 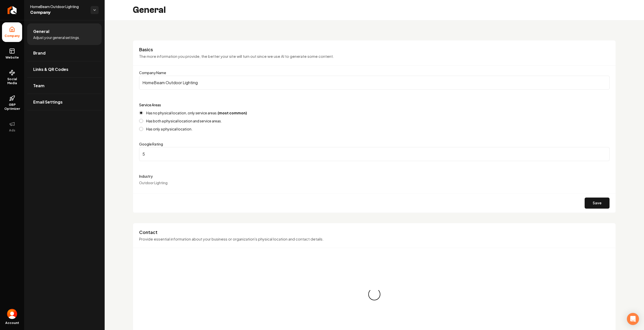 What do you see at coordinates (374, 239) in the screenshot?
I see `p: Provide essential information about your business or organization's physical location and contact...` at bounding box center [374, 239].